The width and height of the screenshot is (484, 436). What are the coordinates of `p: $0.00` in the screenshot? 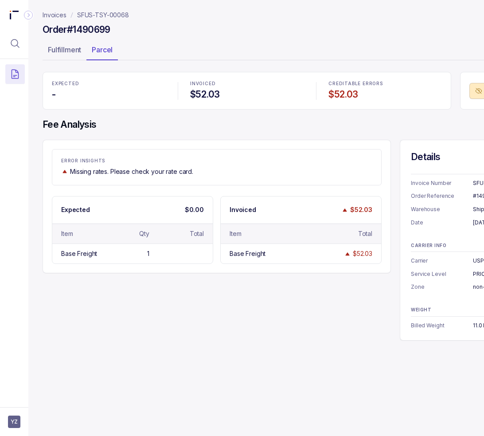 It's located at (194, 210).